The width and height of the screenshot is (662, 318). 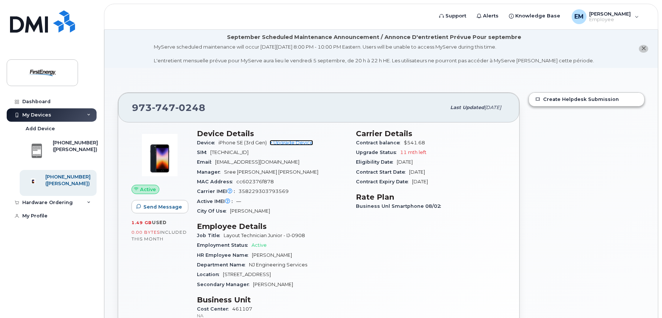 What do you see at coordinates (263, 191) in the screenshot?
I see `span: 358229303793569` at bounding box center [263, 191].